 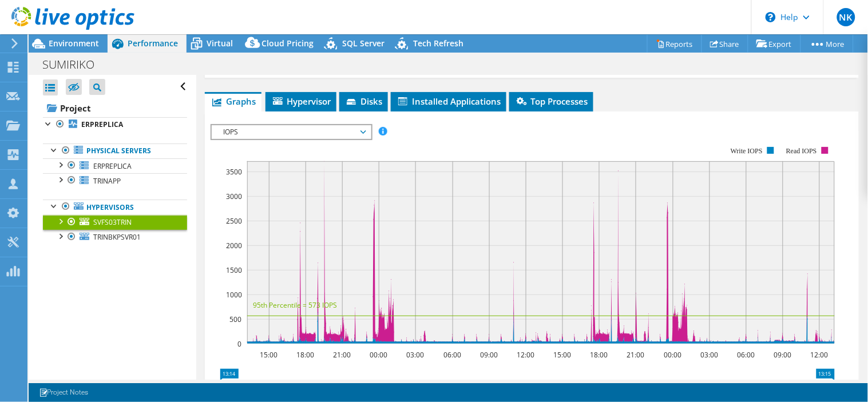 I want to click on text: Read IOPS, so click(x=802, y=151).